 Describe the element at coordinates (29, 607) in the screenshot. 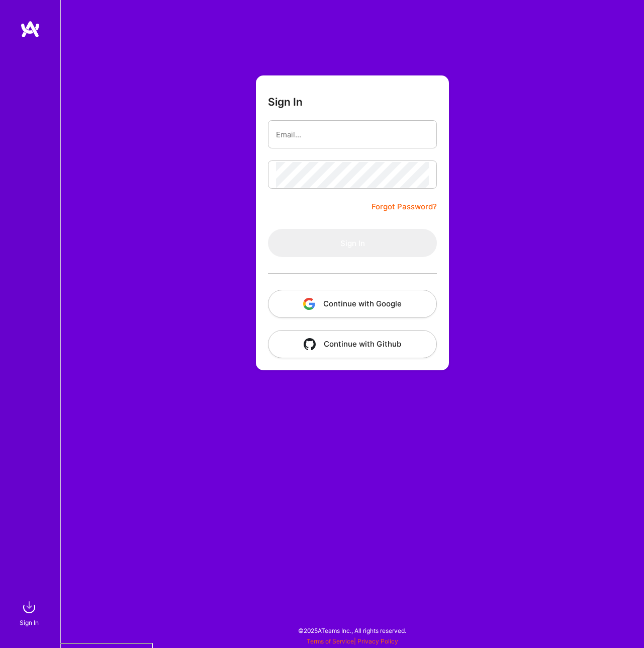

I see `img: sign in` at that location.